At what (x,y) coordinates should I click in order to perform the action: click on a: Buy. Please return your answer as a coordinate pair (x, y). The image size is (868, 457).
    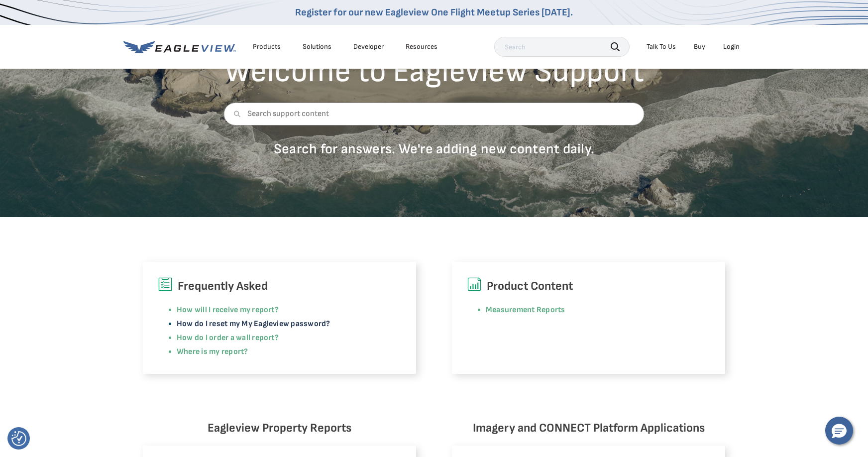
    Looking at the image, I should click on (699, 47).